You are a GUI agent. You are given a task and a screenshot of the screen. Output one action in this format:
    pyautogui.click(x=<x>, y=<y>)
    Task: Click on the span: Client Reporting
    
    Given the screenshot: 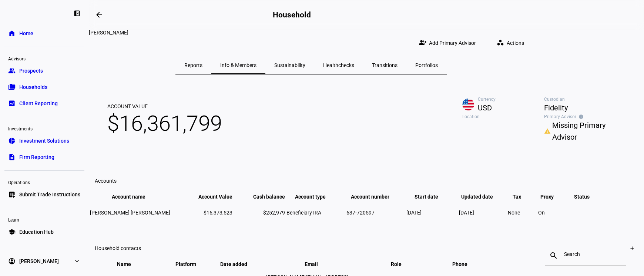 What is the action you would take?
    pyautogui.click(x=38, y=104)
    